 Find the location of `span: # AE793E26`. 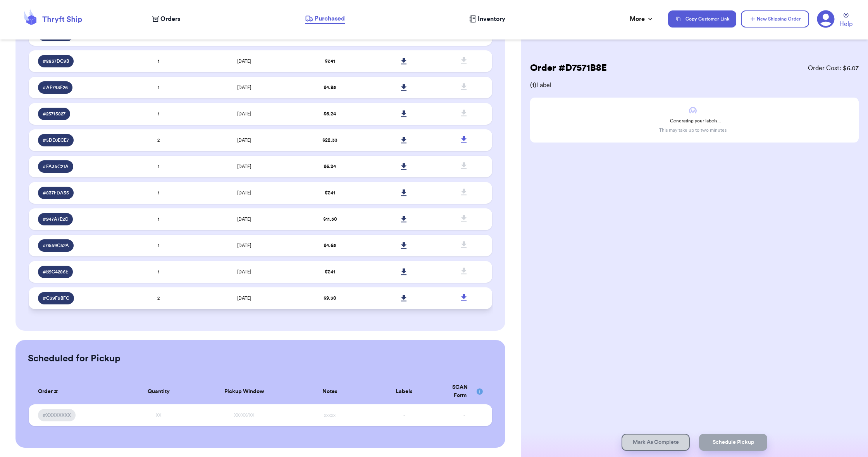

span: # AE793E26 is located at coordinates (55, 88).